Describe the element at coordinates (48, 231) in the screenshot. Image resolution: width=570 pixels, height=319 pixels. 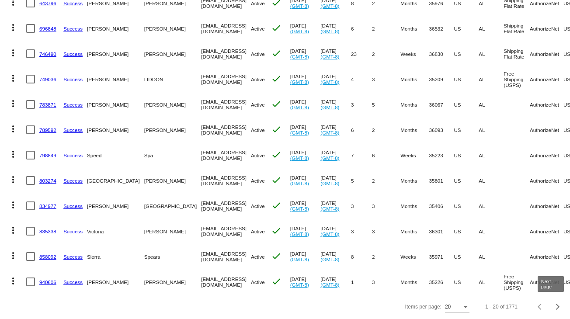
I see `a: 835338` at that location.